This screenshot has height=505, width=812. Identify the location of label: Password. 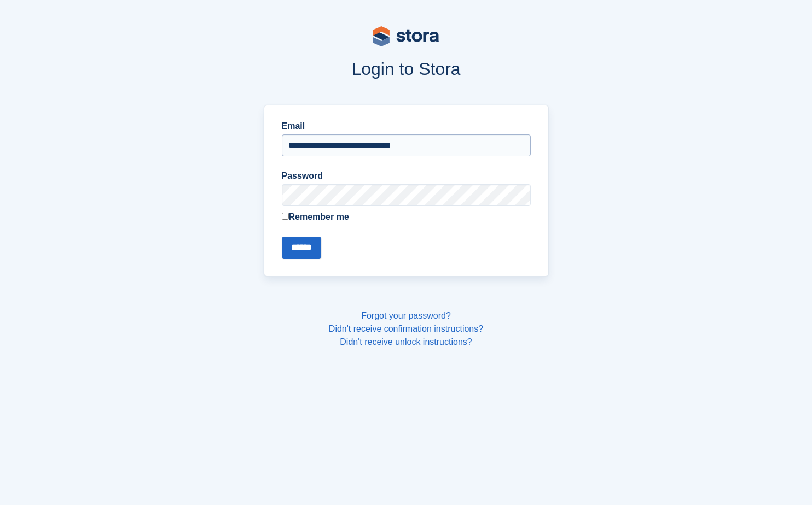
(406, 177).